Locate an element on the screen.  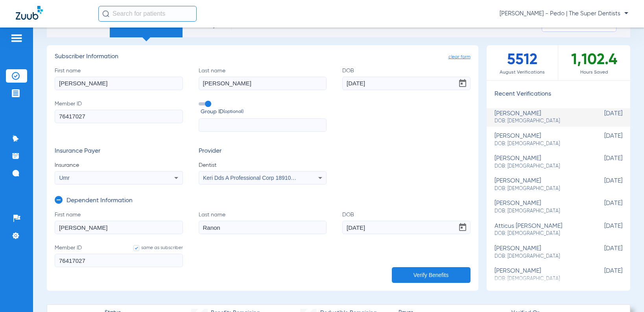
input: Member ID is located at coordinates (119, 117).